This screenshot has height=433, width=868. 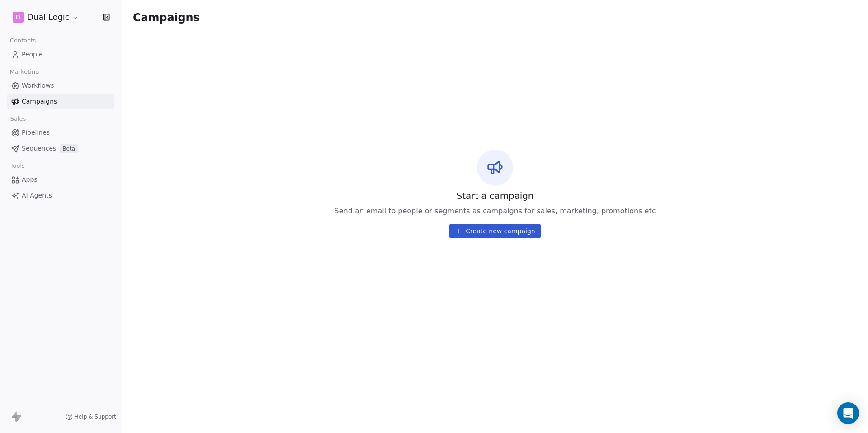 What do you see at coordinates (495, 196) in the screenshot?
I see `span: Start a campaign` at bounding box center [495, 196].